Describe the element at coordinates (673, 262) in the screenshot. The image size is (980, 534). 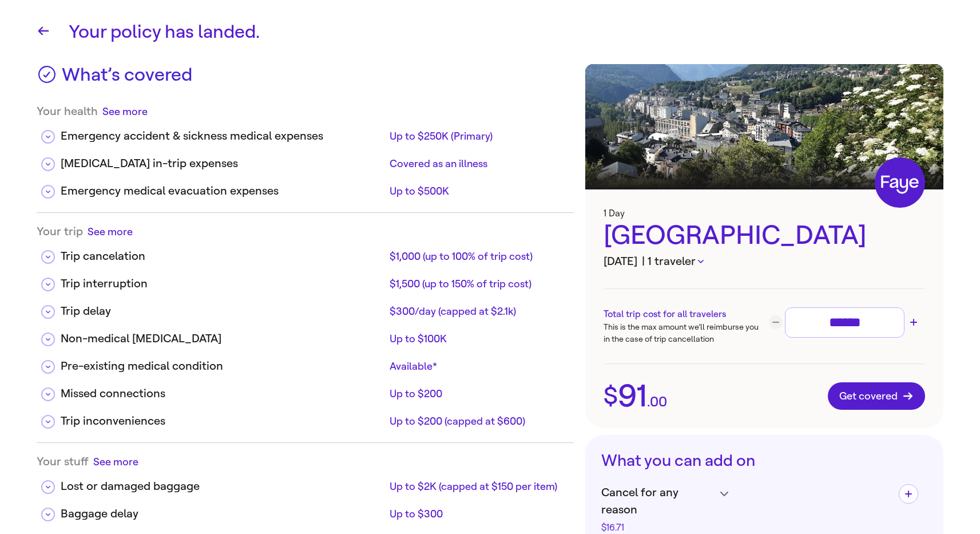
I see `button: | 1 traveler` at that location.